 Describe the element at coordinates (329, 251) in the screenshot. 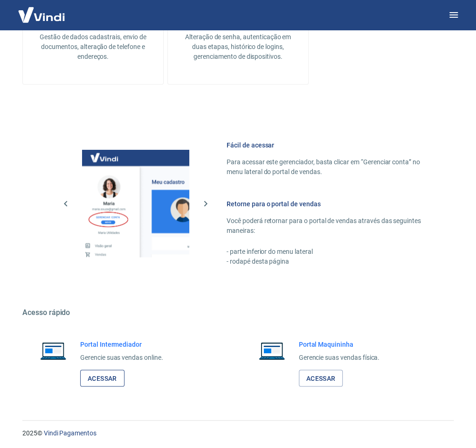

I see `p: - parte inferior do menu lateral` at that location.